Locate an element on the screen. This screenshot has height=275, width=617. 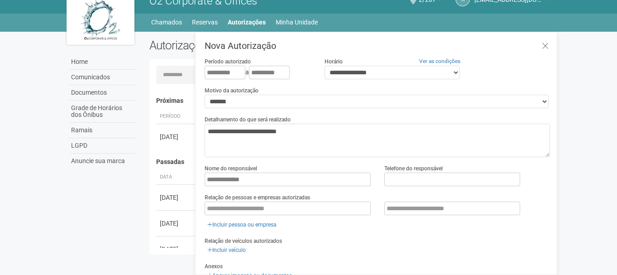
h3: Nova Autorização is located at coordinates (377, 46).